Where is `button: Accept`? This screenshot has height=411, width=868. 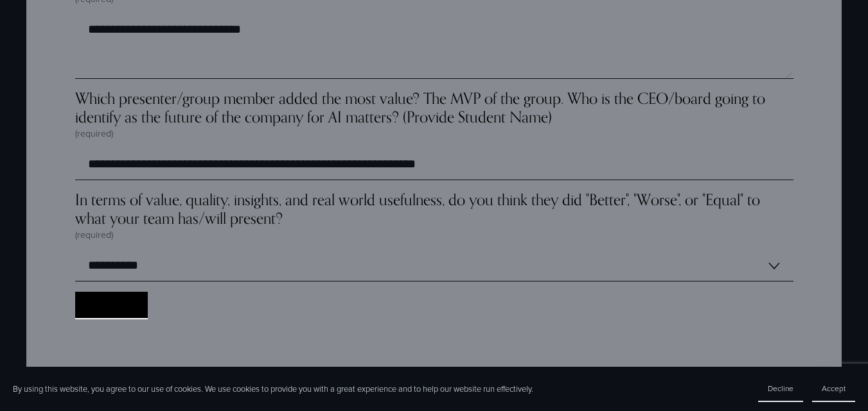
button: Accept is located at coordinates (833, 389).